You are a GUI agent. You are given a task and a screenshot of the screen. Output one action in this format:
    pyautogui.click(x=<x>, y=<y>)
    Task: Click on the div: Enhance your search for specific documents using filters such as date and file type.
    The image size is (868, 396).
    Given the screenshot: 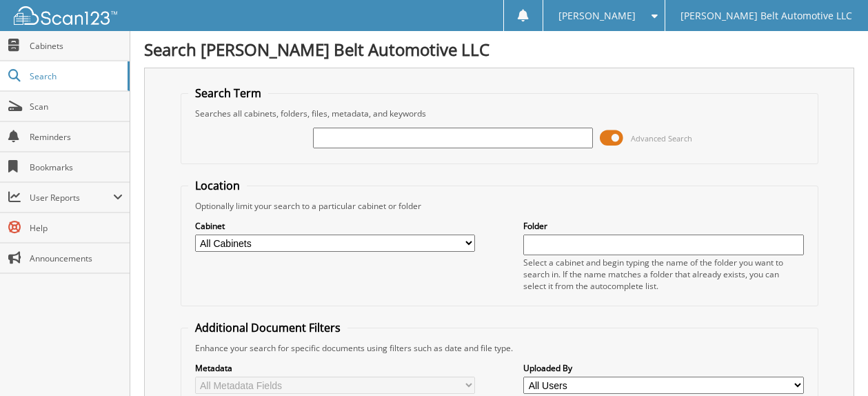 What is the action you would take?
    pyautogui.click(x=499, y=348)
    